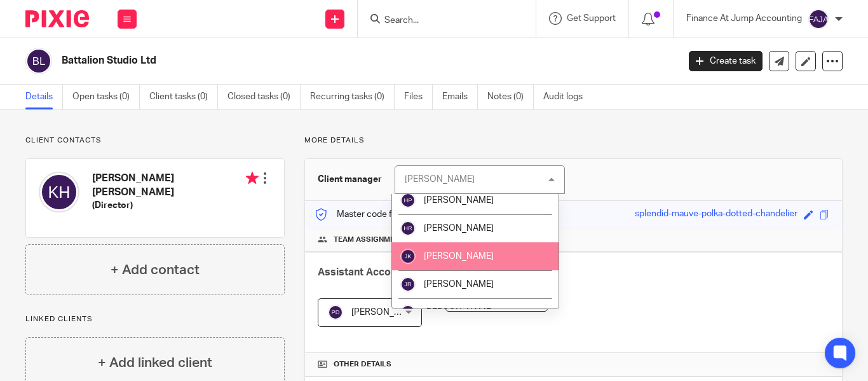 The image size is (868, 381). What do you see at coordinates (57, 19) in the screenshot?
I see `img: Pixie` at bounding box center [57, 19].